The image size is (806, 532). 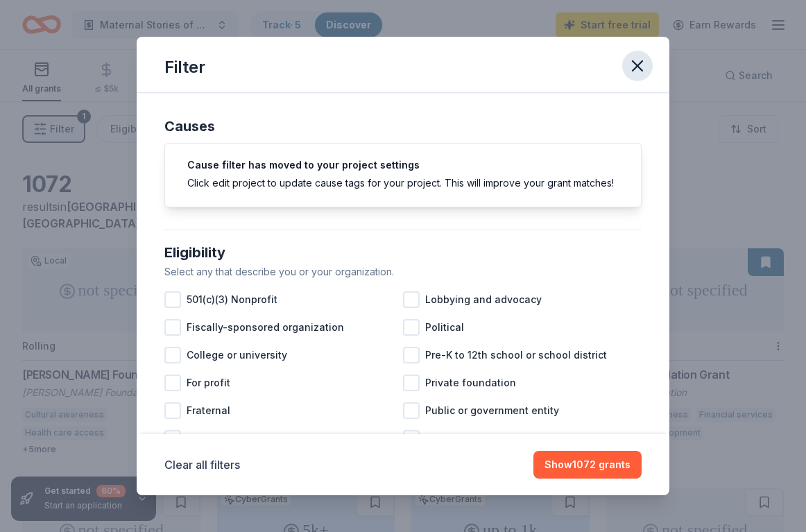 I want to click on h5: Cause filter has moved to your project settings, so click(x=403, y=165).